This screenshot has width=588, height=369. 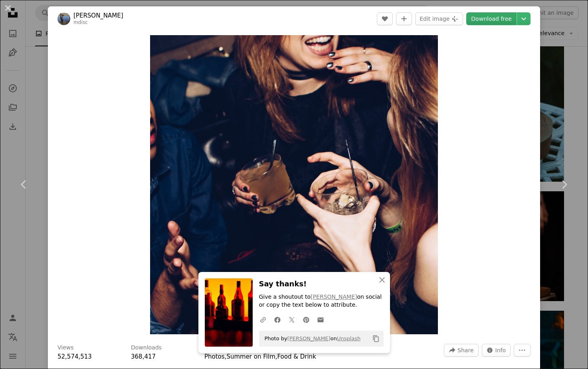 What do you see at coordinates (75, 357) in the screenshot?
I see `span: 52,574,513` at bounding box center [75, 357].